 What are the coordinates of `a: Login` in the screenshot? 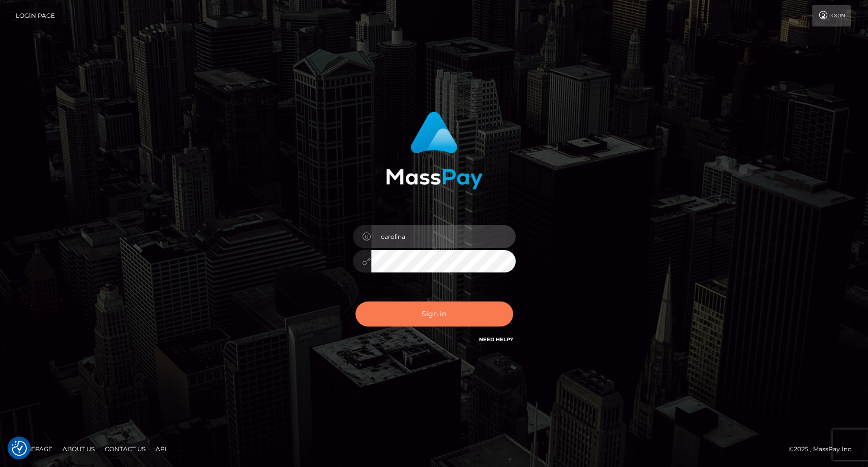 It's located at (831, 16).